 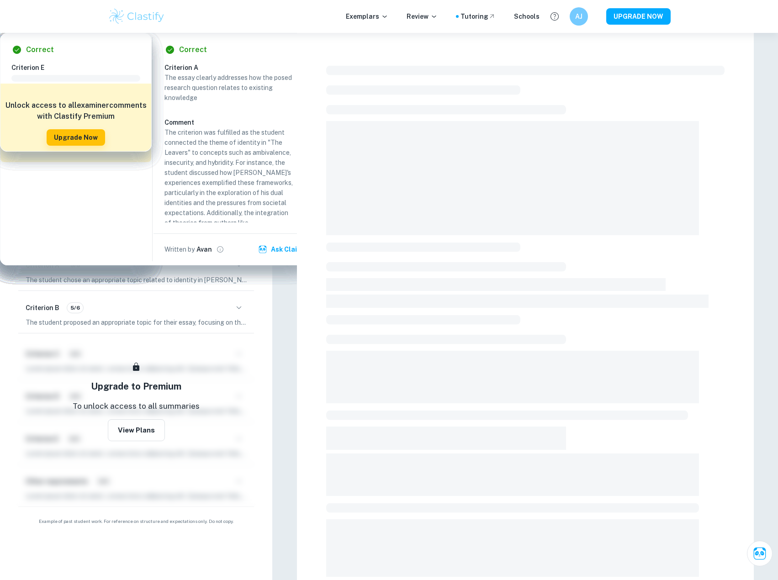 I want to click on button: AJ, so click(x=579, y=16).